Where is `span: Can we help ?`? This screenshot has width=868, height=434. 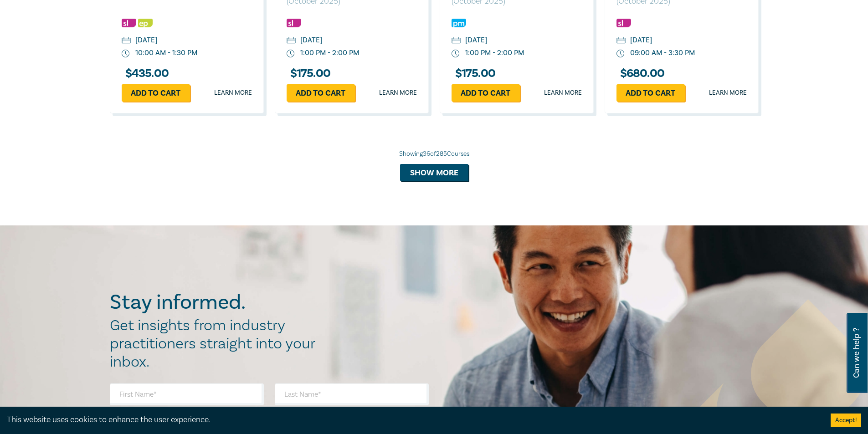 span: Can we help ? is located at coordinates (856, 353).